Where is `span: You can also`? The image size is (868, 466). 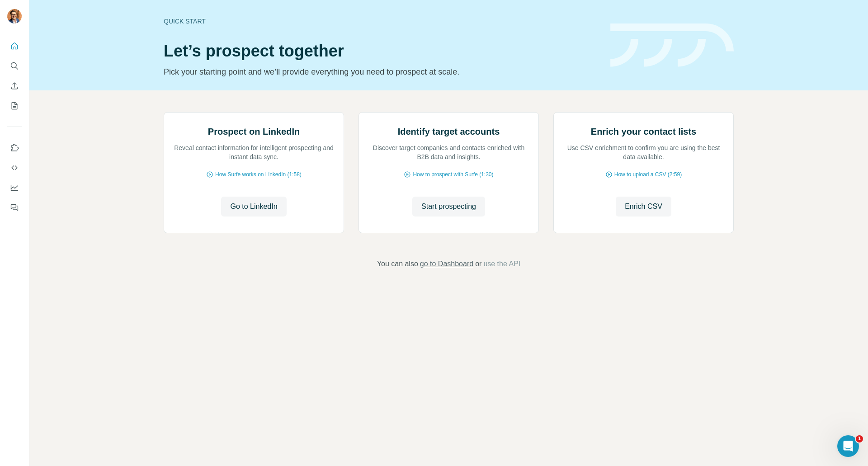 span: You can also is located at coordinates (397, 264).